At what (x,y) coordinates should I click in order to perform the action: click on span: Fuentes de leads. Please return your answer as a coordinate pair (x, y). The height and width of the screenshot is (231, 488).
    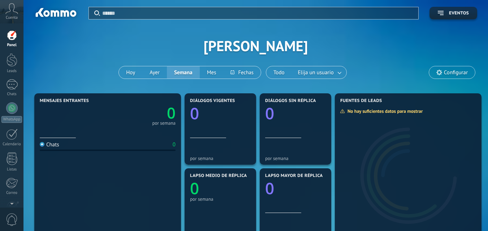
    Looking at the image, I should click on (361, 101).